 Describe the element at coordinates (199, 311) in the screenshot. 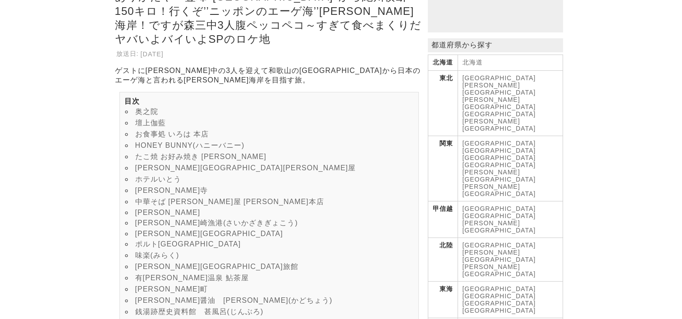

I see `a: 銭湯跡歴史資料館 甚風呂(じんぶろ)` at that location.